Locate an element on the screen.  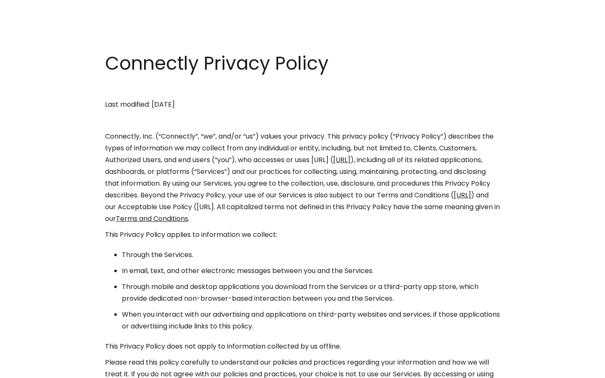
li: Through the Services. is located at coordinates (311, 255).